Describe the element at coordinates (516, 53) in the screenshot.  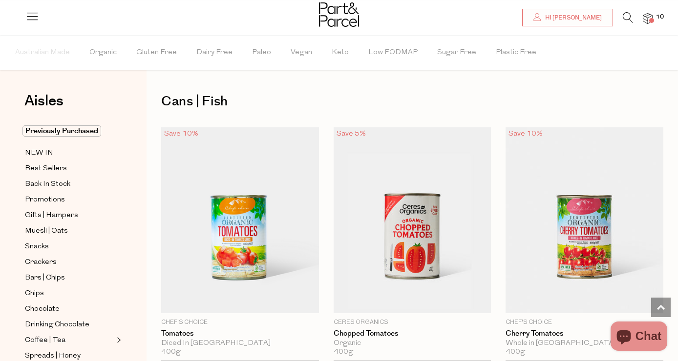
I see `span: Plastic Free` at that location.